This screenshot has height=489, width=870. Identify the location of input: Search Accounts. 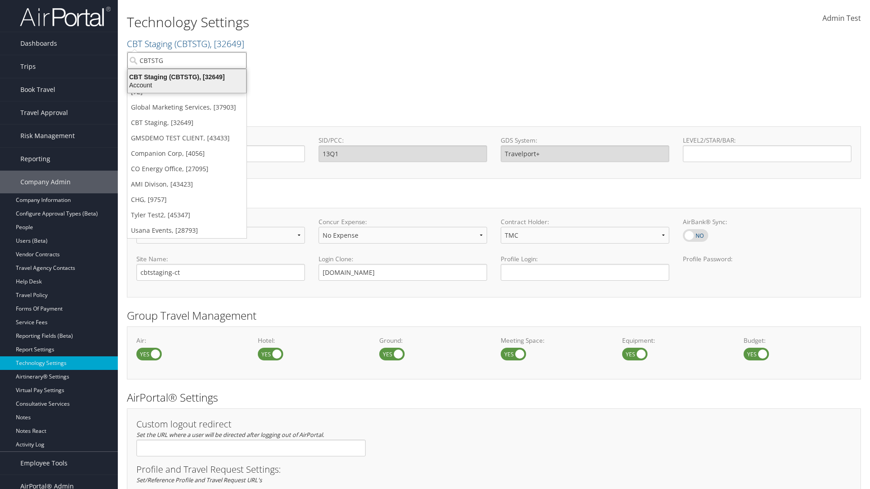
(187, 60).